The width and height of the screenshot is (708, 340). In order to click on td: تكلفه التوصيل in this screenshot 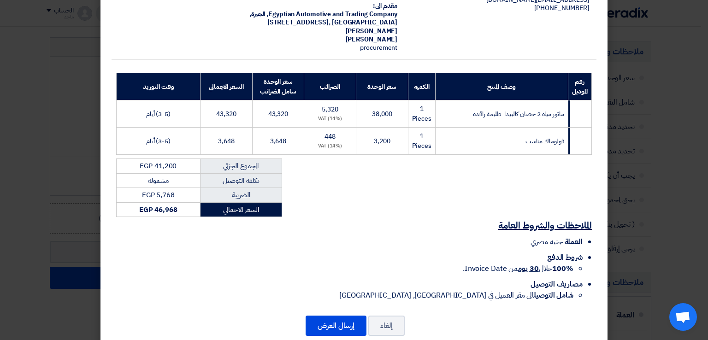, I will do `click(241, 181)`.